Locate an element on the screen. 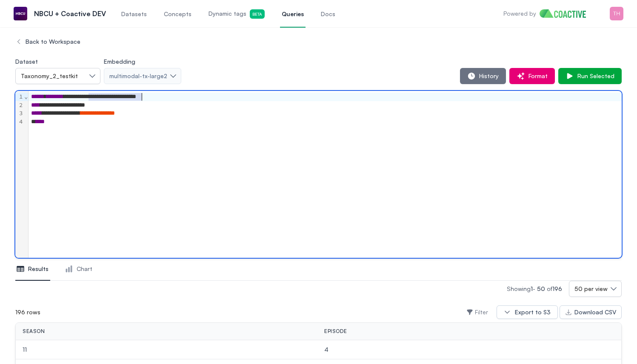 This screenshot has width=637, height=364. div: 1 is located at coordinates (19, 97).